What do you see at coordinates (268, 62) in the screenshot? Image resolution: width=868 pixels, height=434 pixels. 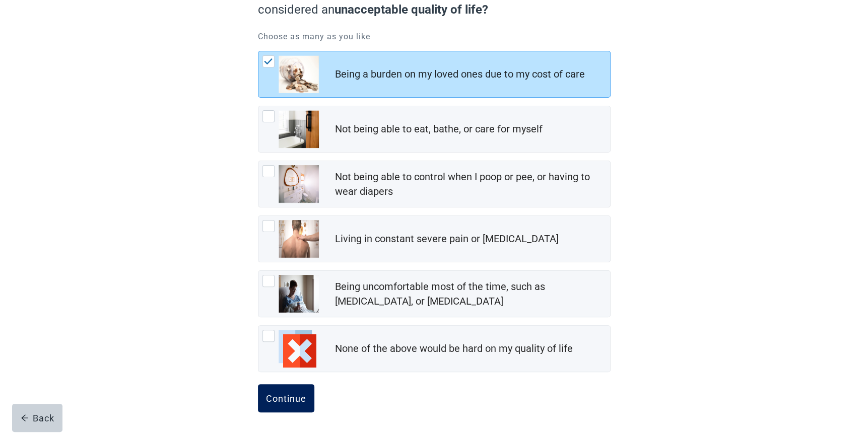 I see `img: Check` at bounding box center [268, 62].